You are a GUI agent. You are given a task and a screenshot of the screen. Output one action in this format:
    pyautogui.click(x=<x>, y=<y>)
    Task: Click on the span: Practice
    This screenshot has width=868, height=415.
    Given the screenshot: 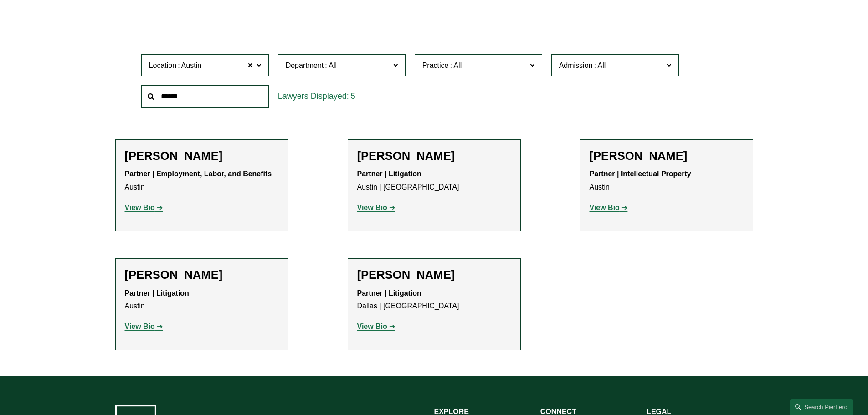 What is the action you would take?
    pyautogui.click(x=435, y=65)
    